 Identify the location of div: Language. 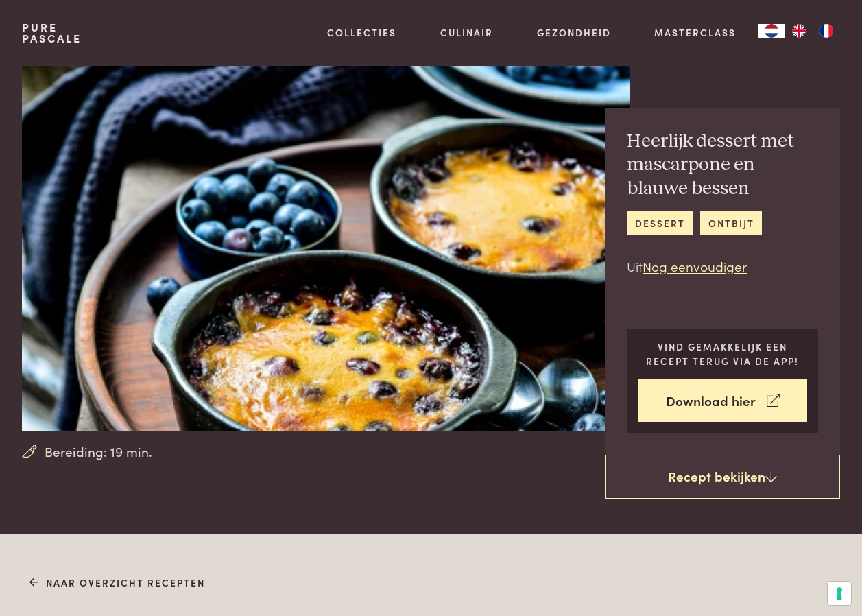
(772, 31).